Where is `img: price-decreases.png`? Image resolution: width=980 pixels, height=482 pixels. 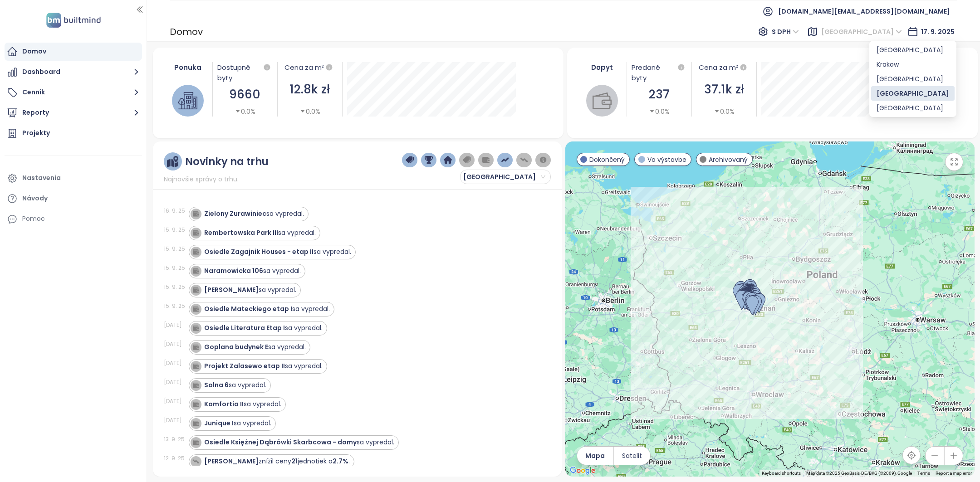 img: price-decreases.png is located at coordinates (524, 160).